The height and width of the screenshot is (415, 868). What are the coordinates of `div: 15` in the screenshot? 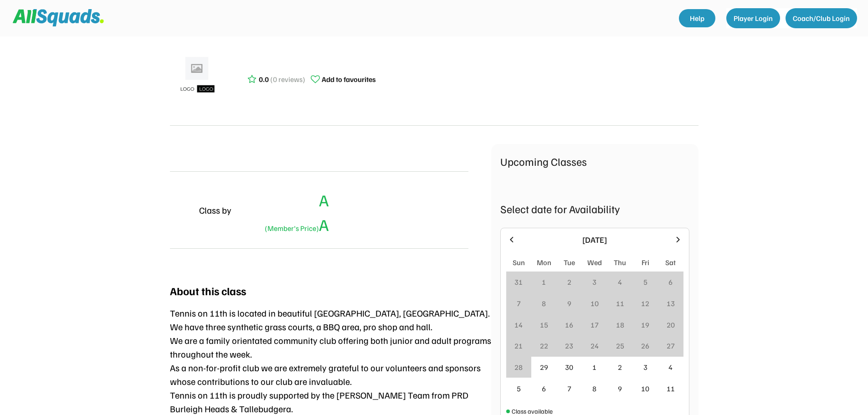 It's located at (544, 325).